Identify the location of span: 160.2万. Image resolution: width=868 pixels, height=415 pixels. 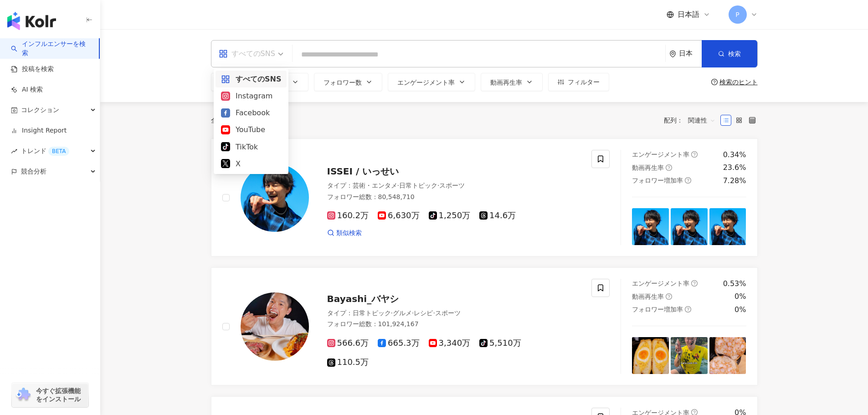
(348, 216).